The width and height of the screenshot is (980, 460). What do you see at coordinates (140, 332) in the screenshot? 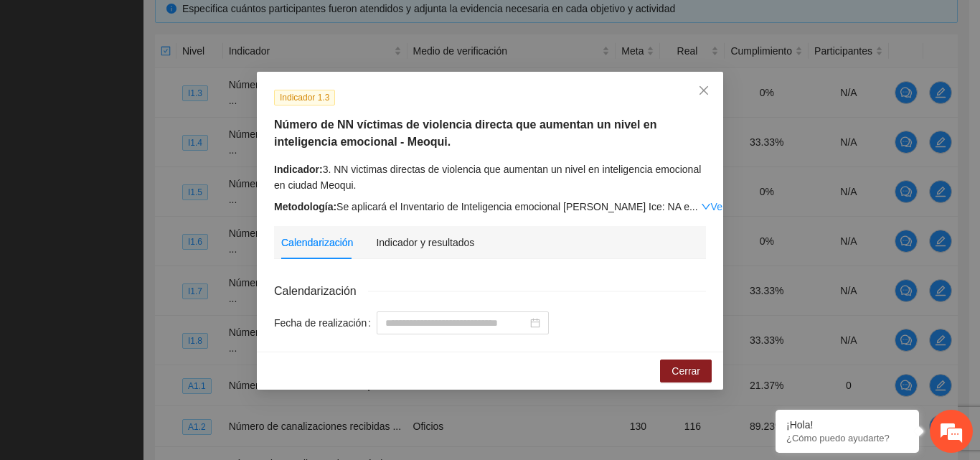
I see `textarea: Escriba su mensaje y pulse “Intro”` at bounding box center [140, 332].